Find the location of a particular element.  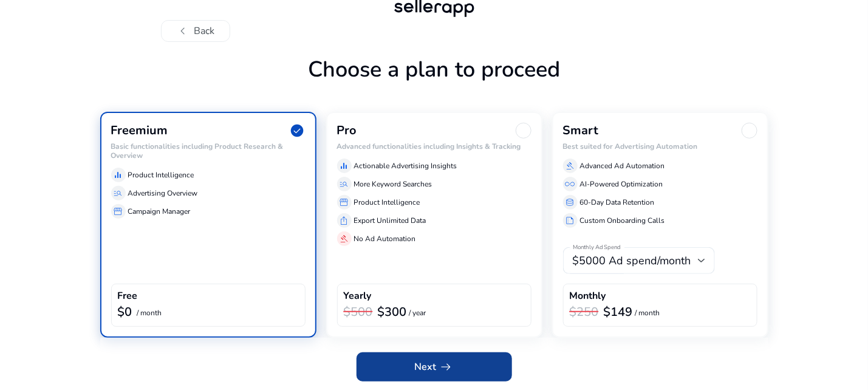

span: chevron_left is located at coordinates (183, 31).